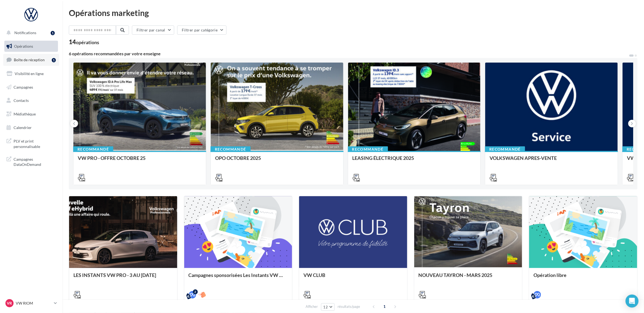  I want to click on button: Filtrer par canal, so click(153, 30).